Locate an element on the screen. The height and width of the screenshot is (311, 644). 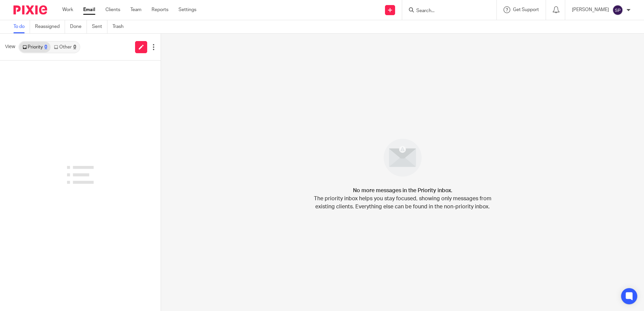
img: image is located at coordinates (402, 158).